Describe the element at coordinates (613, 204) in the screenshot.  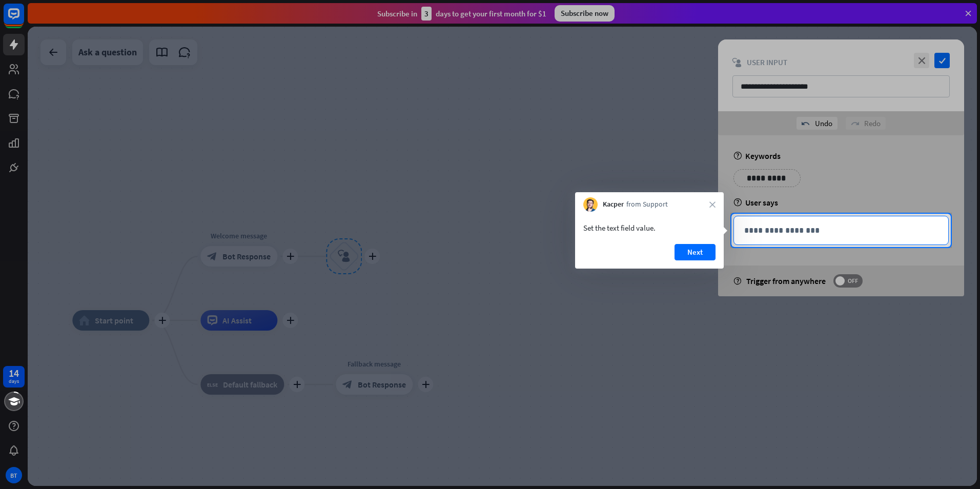
I see `span: Kacper` at that location.